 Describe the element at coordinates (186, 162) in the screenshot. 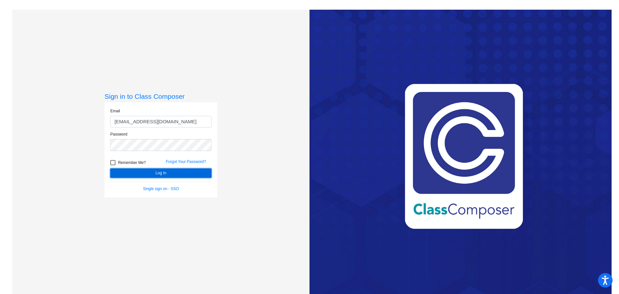

I see `a: Forgot Your Password?` at that location.